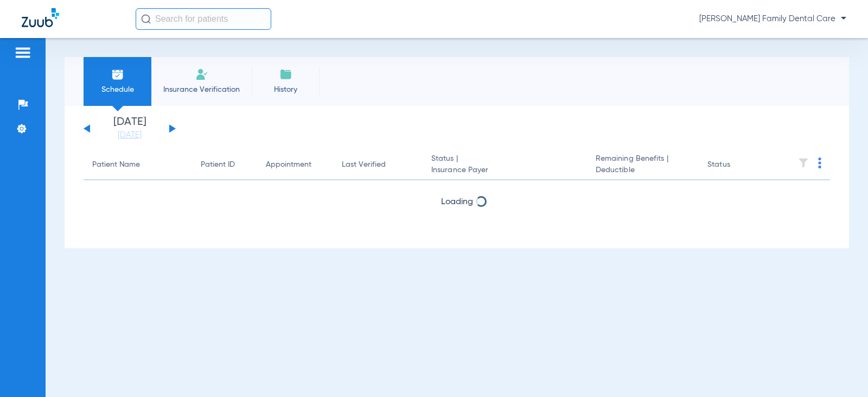 This screenshot has width=868, height=397. I want to click on span: Insurance Verification, so click(201, 90).